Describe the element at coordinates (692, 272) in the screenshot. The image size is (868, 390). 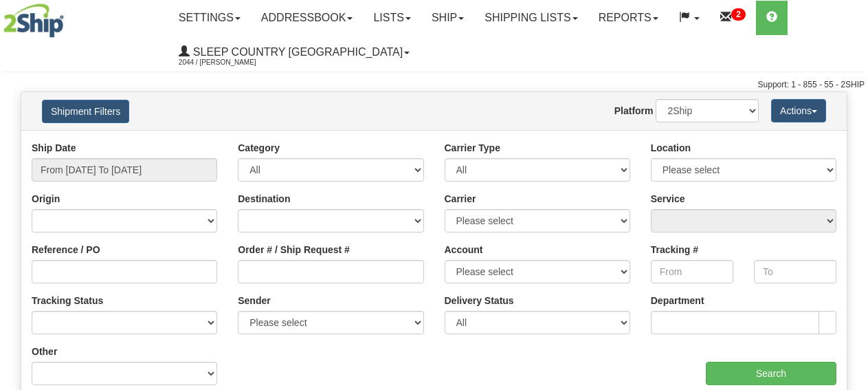
I see `input: From` at that location.